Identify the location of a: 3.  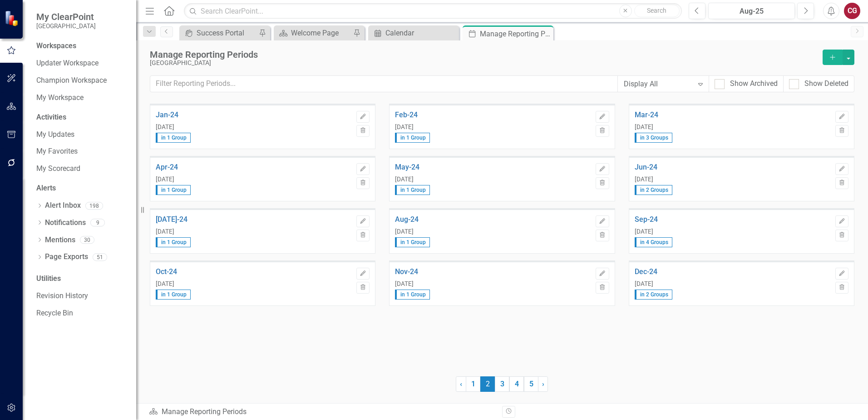
(502, 384).